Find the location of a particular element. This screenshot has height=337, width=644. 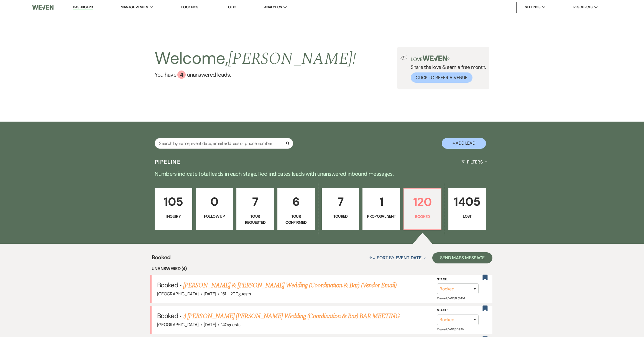

button: + Add Lead is located at coordinates (464, 143).